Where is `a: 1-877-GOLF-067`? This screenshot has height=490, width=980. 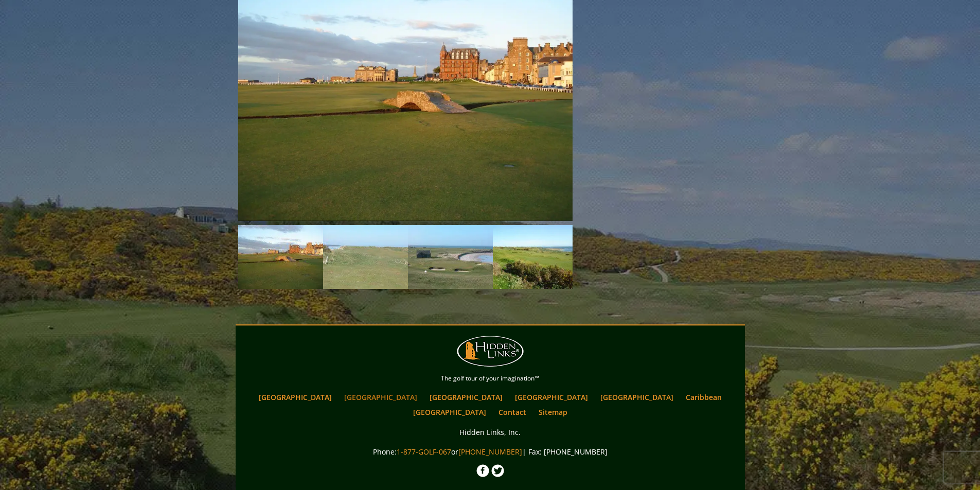 a: 1-877-GOLF-067 is located at coordinates (424, 452).